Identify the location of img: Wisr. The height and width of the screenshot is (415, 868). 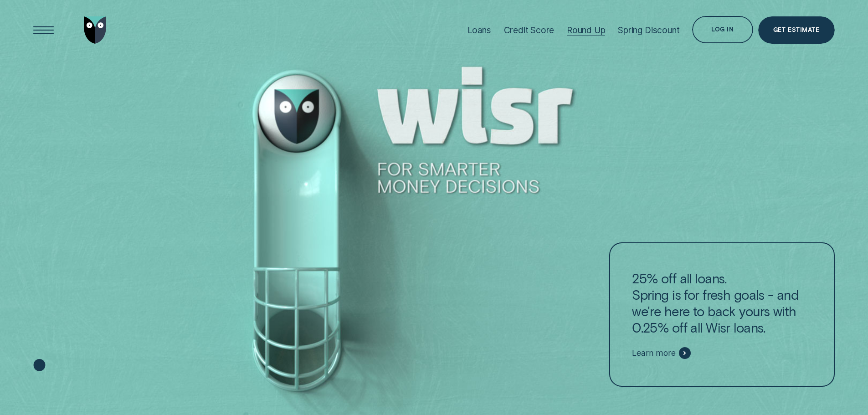
(95, 30).